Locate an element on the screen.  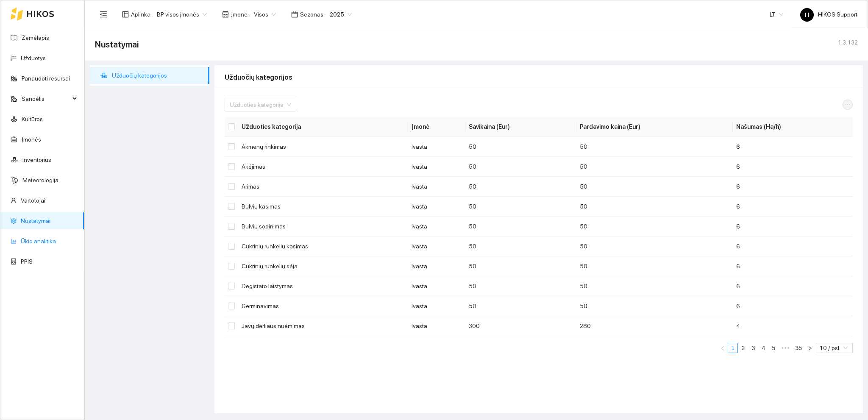
button: right is located at coordinates (810, 347).